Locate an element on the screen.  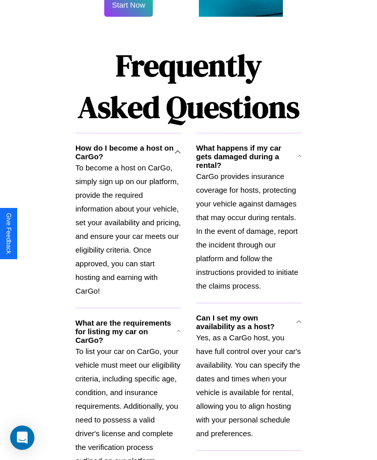
div: Give Feedback is located at coordinates (9, 233).